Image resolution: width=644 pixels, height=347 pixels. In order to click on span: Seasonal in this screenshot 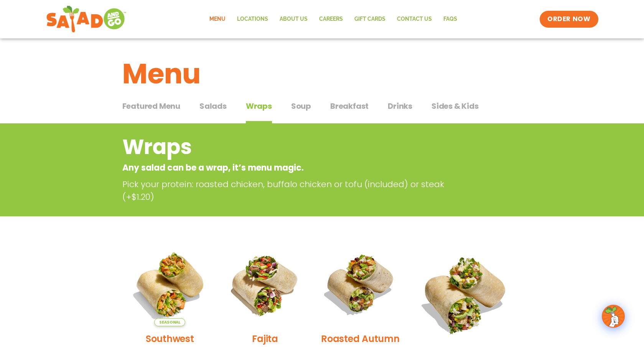, I will do `click(170, 322)`.